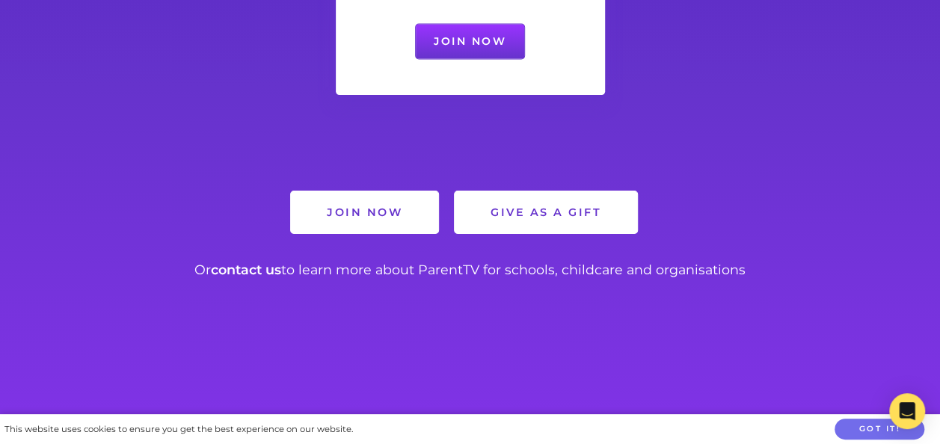 The image size is (940, 444). What do you see at coordinates (879, 429) in the screenshot?
I see `button: Got it!` at bounding box center [879, 429].